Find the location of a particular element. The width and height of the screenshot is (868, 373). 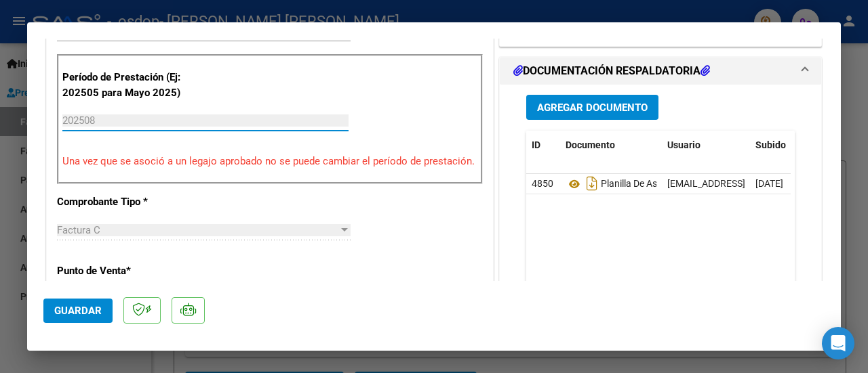

datatable-header-cell: Subido is located at coordinates (784, 145).